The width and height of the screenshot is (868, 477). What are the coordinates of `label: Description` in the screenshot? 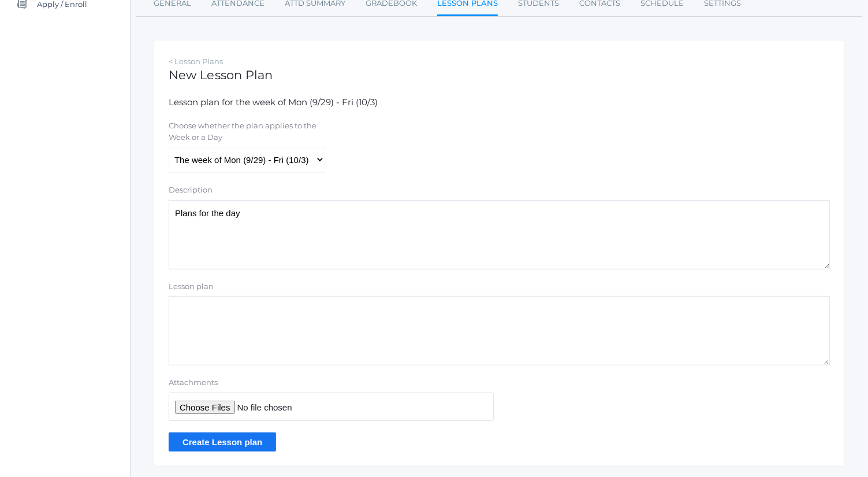 It's located at (191, 190).